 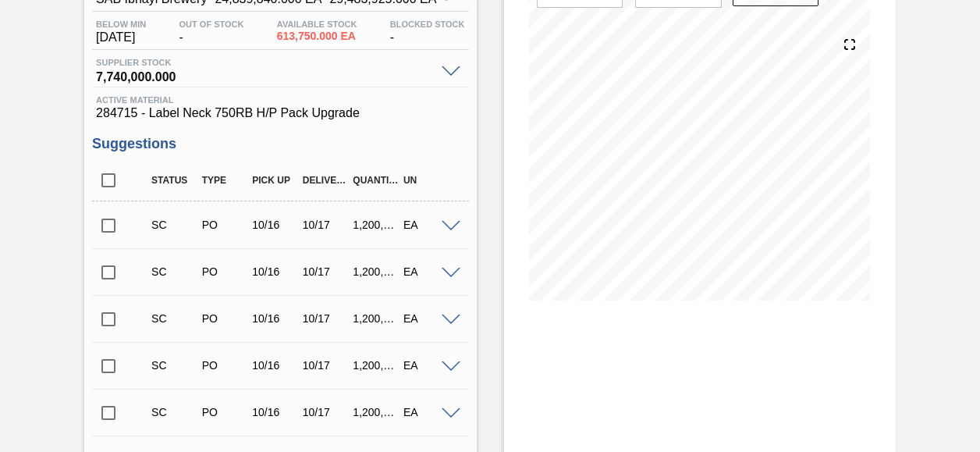 What do you see at coordinates (225, 180) in the screenshot?
I see `div: Type` at bounding box center [225, 180].